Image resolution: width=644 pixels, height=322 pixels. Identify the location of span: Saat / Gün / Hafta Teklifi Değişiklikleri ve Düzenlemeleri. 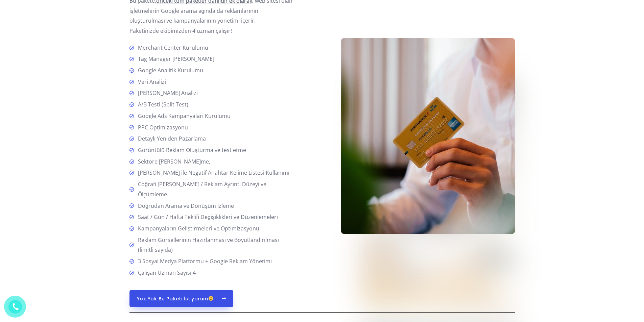
(206, 217).